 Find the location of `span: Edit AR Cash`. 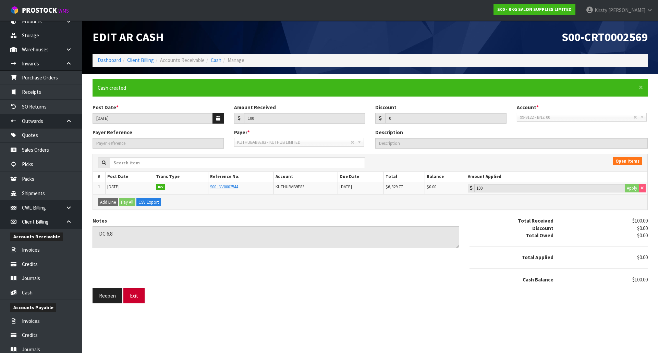

span: Edit AR Cash is located at coordinates (128, 37).